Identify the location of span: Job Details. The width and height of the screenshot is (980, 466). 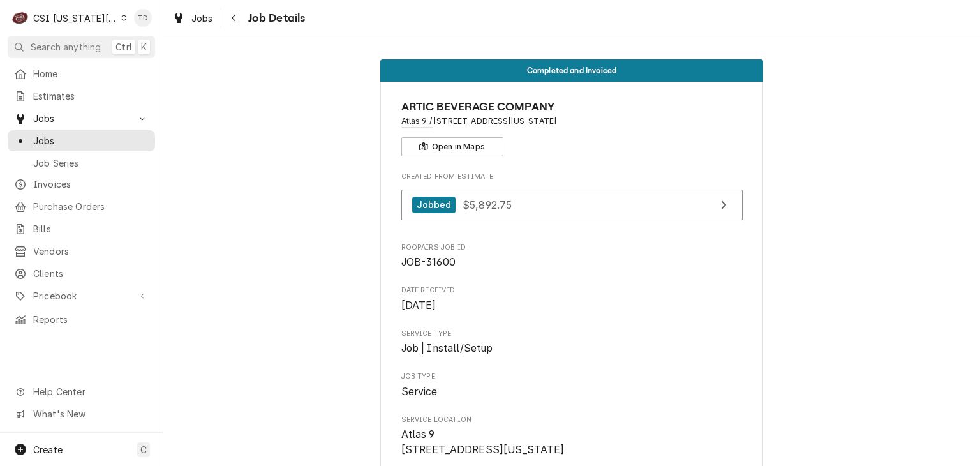
(275, 18).